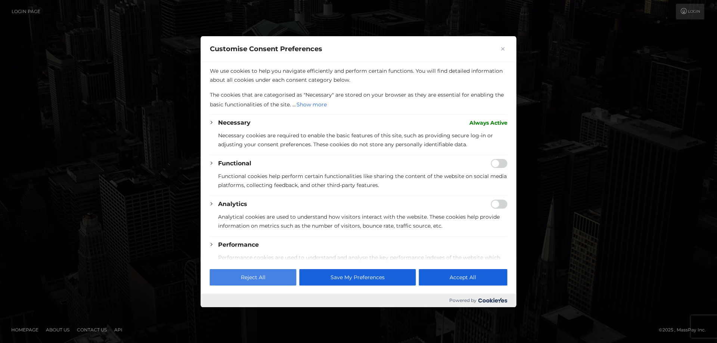  What do you see at coordinates (312, 105) in the screenshot?
I see `button: Show more` at bounding box center [312, 105].